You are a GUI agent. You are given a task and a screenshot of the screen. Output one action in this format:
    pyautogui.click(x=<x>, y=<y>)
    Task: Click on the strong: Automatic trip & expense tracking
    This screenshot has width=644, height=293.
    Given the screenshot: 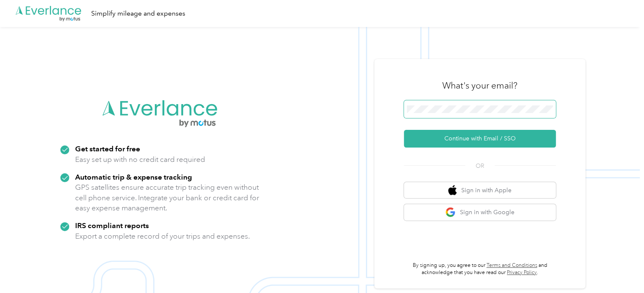 What is the action you would take?
    pyautogui.click(x=133, y=177)
    